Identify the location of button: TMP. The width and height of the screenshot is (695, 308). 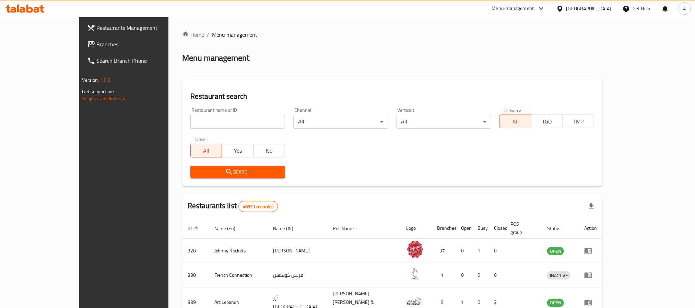
(578, 121).